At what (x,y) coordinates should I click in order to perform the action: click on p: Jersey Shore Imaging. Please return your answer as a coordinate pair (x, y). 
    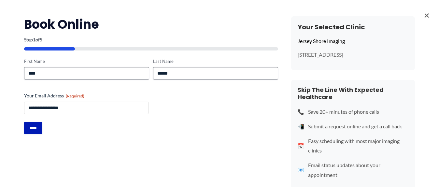
    Looking at the image, I should click on (353, 41).